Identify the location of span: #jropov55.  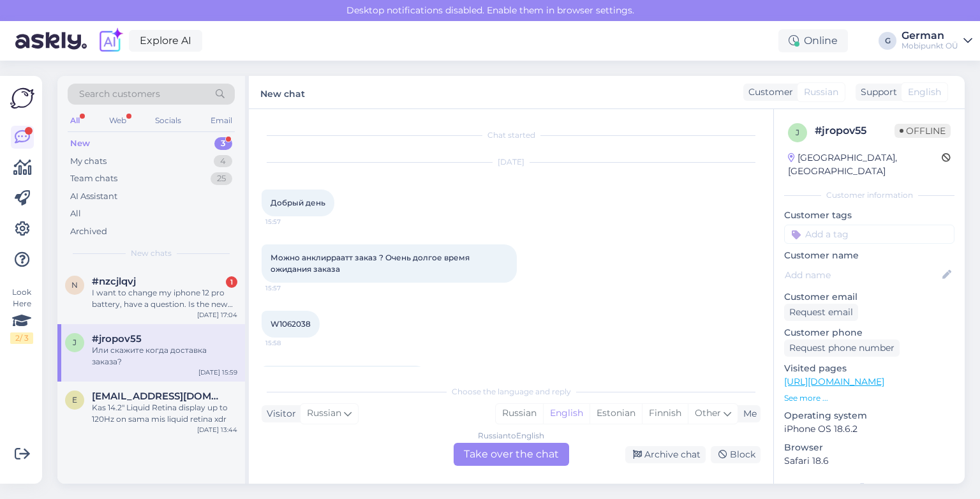
(117, 338).